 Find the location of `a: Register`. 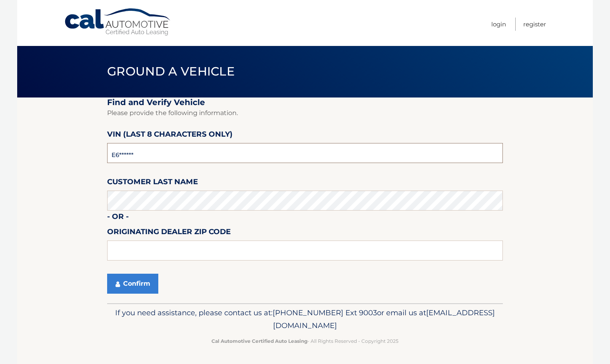

a: Register is located at coordinates (534, 24).